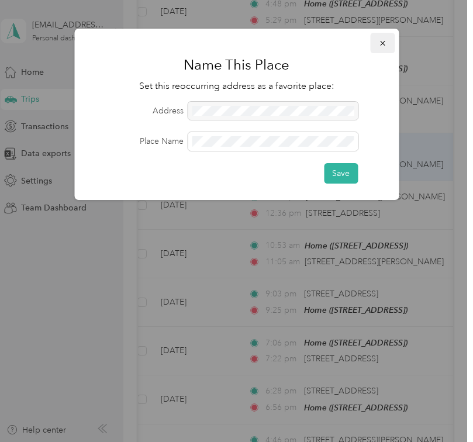 This screenshot has width=473, height=442. Describe the element at coordinates (341, 173) in the screenshot. I see `button: Save` at that location.